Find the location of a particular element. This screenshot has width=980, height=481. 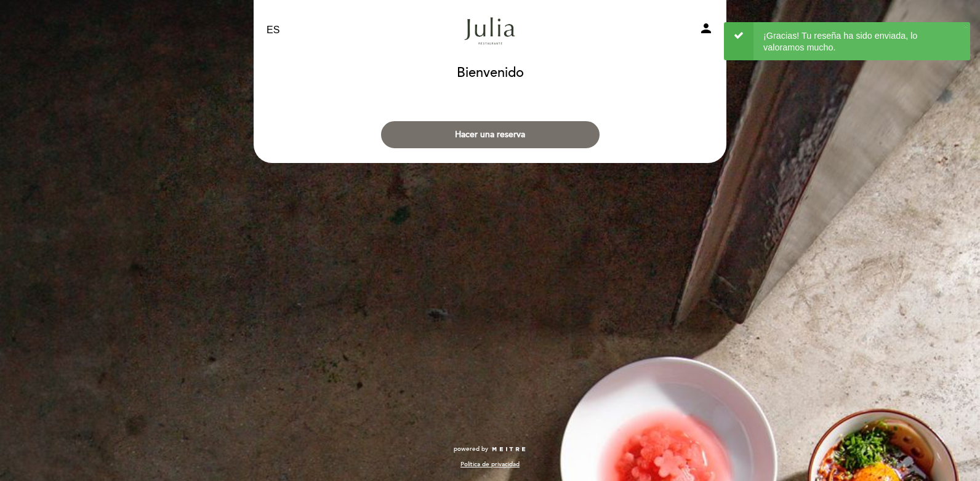

i: person is located at coordinates (706, 28).